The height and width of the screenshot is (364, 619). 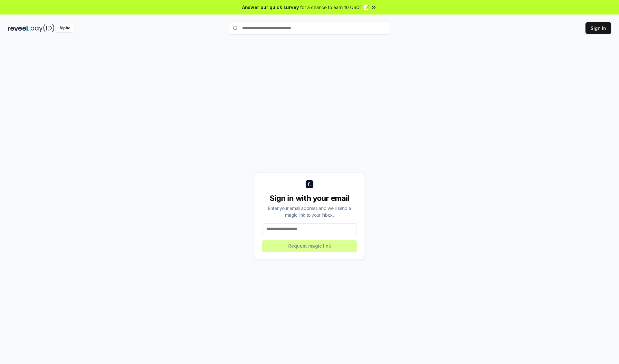 I want to click on img: reveel_dark, so click(x=19, y=28).